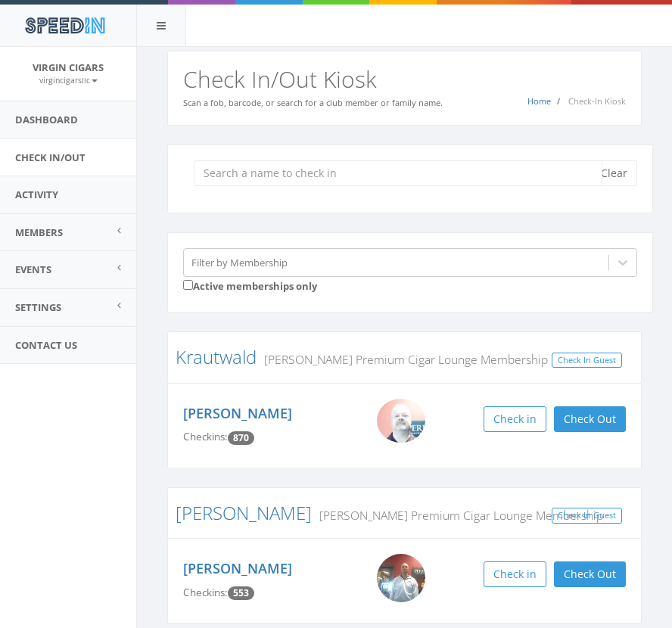 The width and height of the screenshot is (672, 628). What do you see at coordinates (312, 102) in the screenshot?
I see `small: Scan a fob, barcode, or search for a club member or family name.` at bounding box center [312, 102].